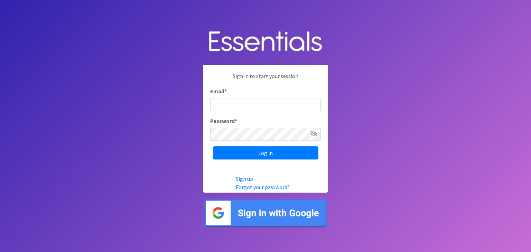  Describe the element at coordinates (265, 42) in the screenshot. I see `img: Human Essentials` at that location.